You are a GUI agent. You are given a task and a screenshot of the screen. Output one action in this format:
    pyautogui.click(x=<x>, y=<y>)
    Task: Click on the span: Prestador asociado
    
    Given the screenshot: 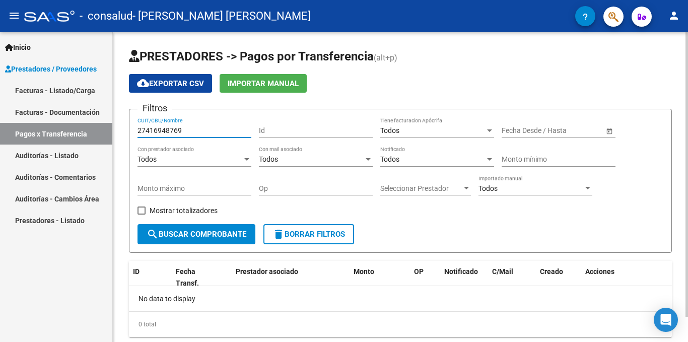 What is the action you would take?
    pyautogui.click(x=267, y=271)
    